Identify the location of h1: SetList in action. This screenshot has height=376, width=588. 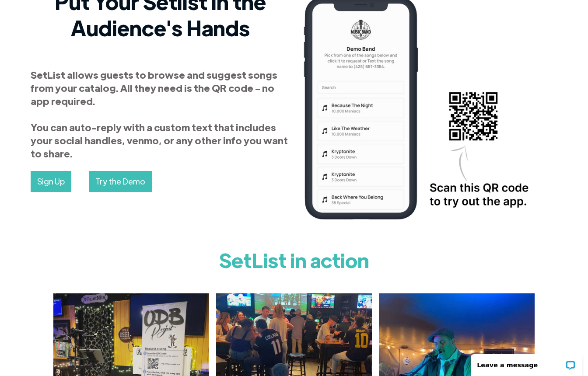
(294, 260).